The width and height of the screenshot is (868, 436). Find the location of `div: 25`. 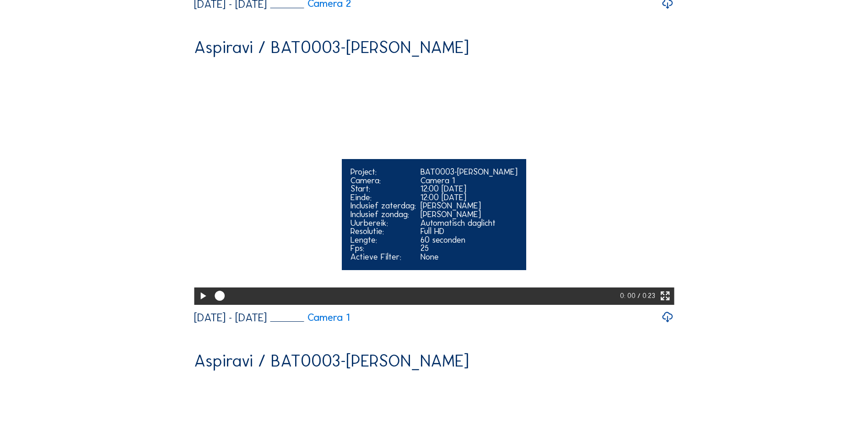

div: 25 is located at coordinates (469, 248).